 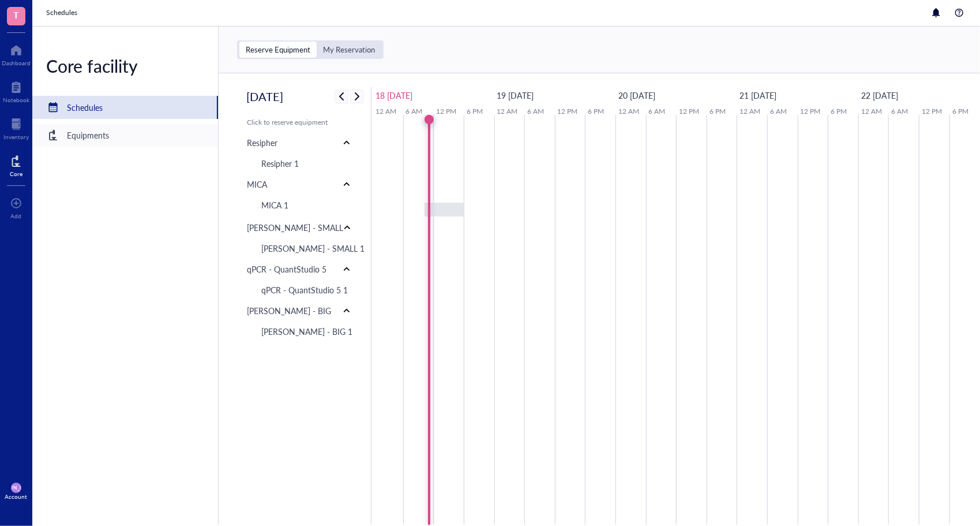 What do you see at coordinates (16, 216) in the screenshot?
I see `div: Add` at bounding box center [16, 216].